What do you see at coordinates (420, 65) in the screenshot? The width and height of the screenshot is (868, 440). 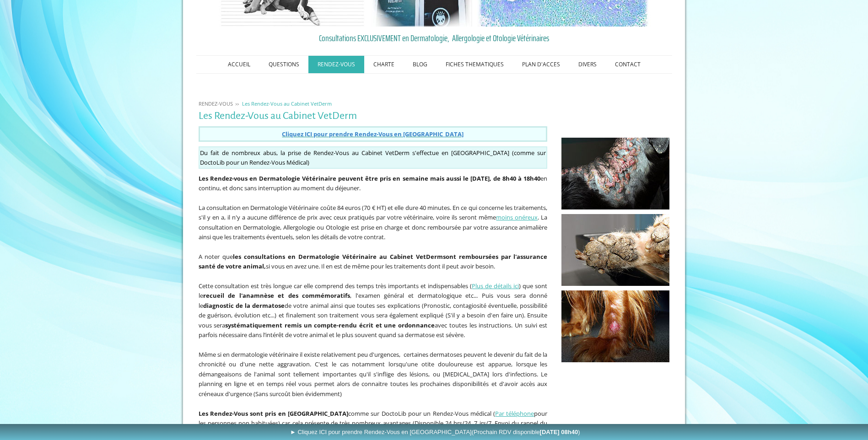 I see `a: BLOG` at bounding box center [420, 65].